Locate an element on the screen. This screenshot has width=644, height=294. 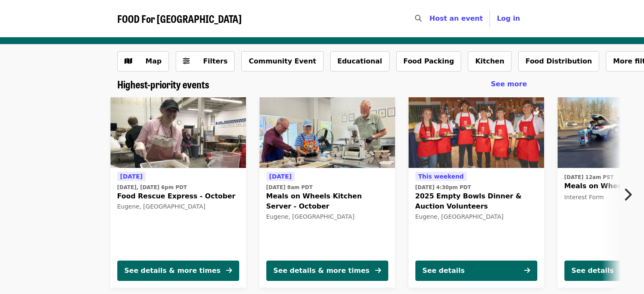
i: map icon is located at coordinates (128, 61).